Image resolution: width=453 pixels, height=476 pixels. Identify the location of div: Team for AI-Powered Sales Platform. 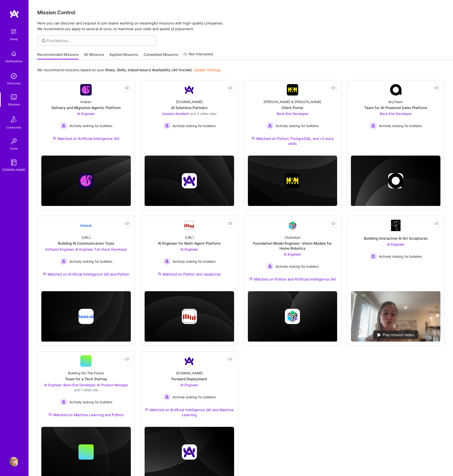
(396, 108).